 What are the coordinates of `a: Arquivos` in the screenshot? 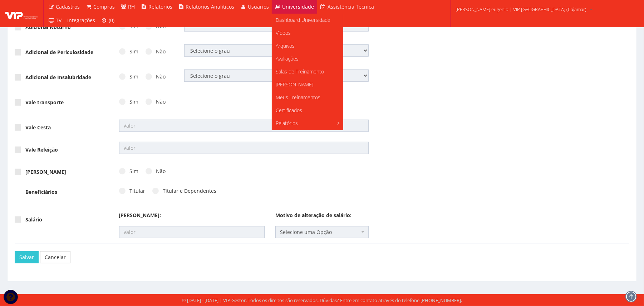 It's located at (308, 46).